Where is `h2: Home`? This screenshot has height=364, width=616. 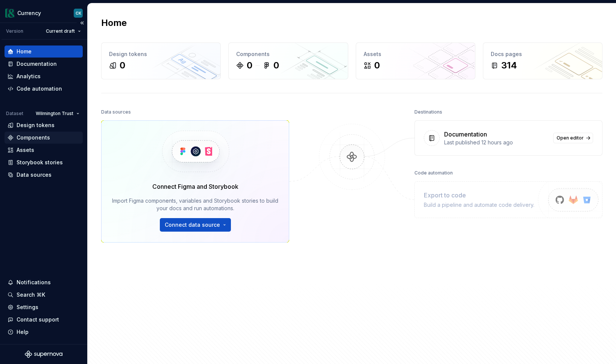
h2: Home is located at coordinates (114, 23).